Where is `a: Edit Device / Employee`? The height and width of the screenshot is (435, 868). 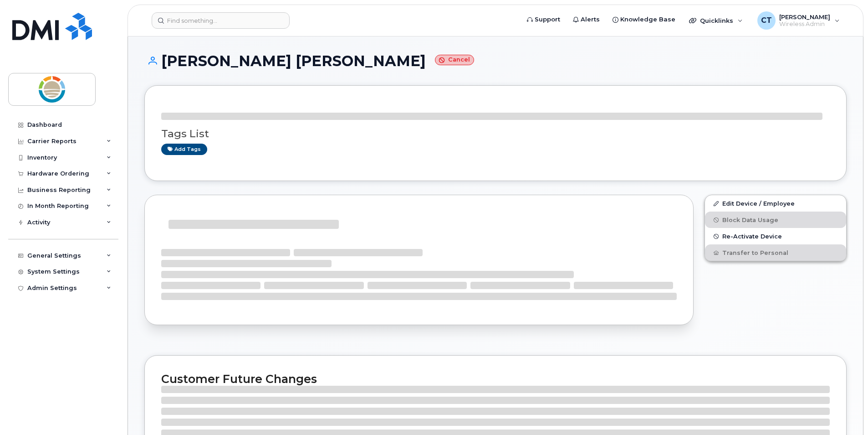 a: Edit Device / Employee is located at coordinates (775, 203).